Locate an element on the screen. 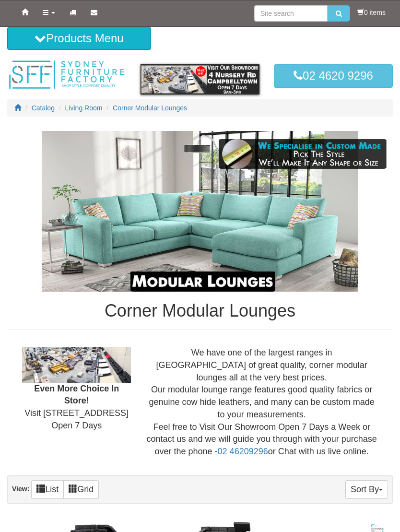 The height and width of the screenshot is (532, 400). img: Showroom is located at coordinates (76, 365).